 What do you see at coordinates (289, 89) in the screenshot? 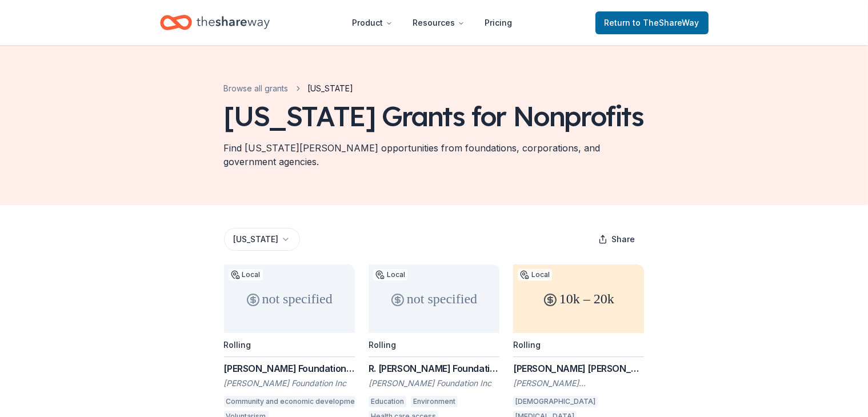
I see `nav: breadcrumb` at bounding box center [289, 89].